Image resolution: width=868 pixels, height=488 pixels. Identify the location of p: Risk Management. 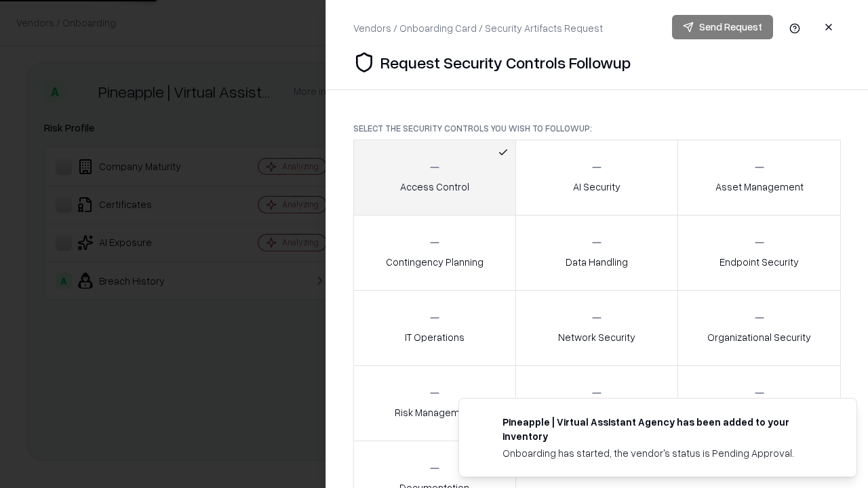
(435, 412).